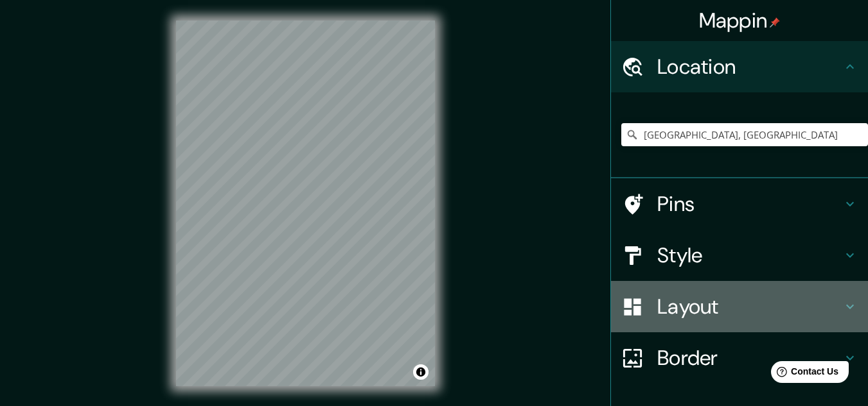  Describe the element at coordinates (739, 66) in the screenshot. I see `div: Location` at that location.